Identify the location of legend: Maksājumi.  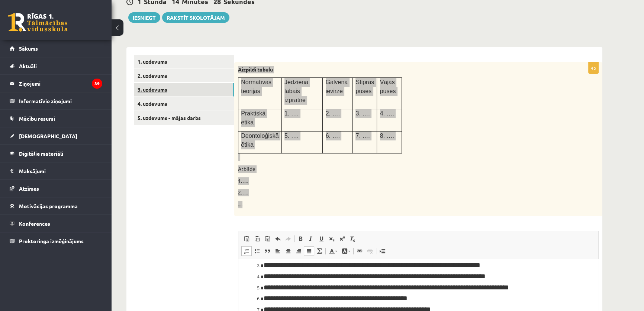
(60, 171).